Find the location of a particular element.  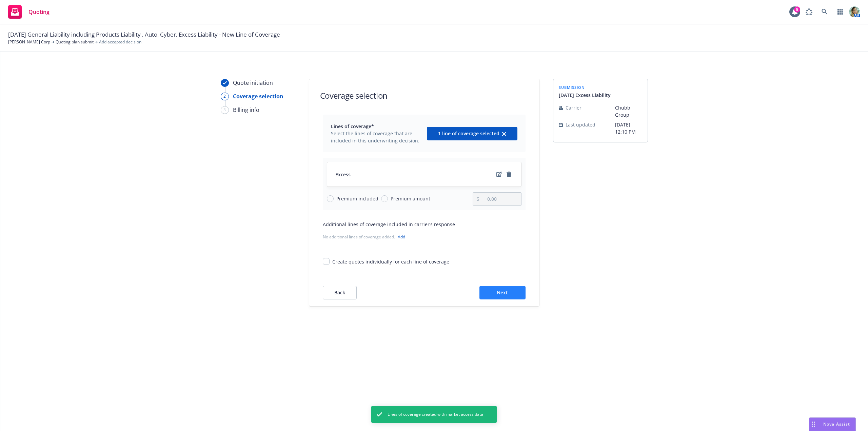

span: Quoting is located at coordinates (39, 12).